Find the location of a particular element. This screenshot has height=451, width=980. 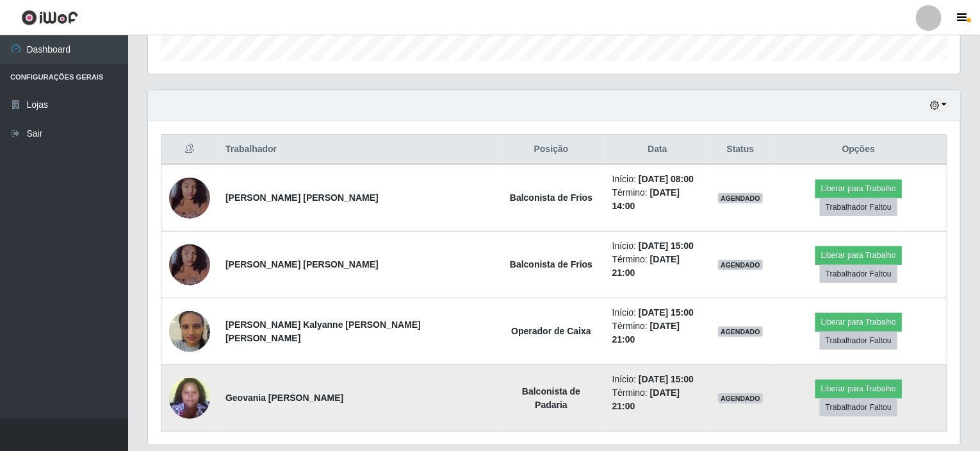

th: Trabalhador is located at coordinates (357, 150).